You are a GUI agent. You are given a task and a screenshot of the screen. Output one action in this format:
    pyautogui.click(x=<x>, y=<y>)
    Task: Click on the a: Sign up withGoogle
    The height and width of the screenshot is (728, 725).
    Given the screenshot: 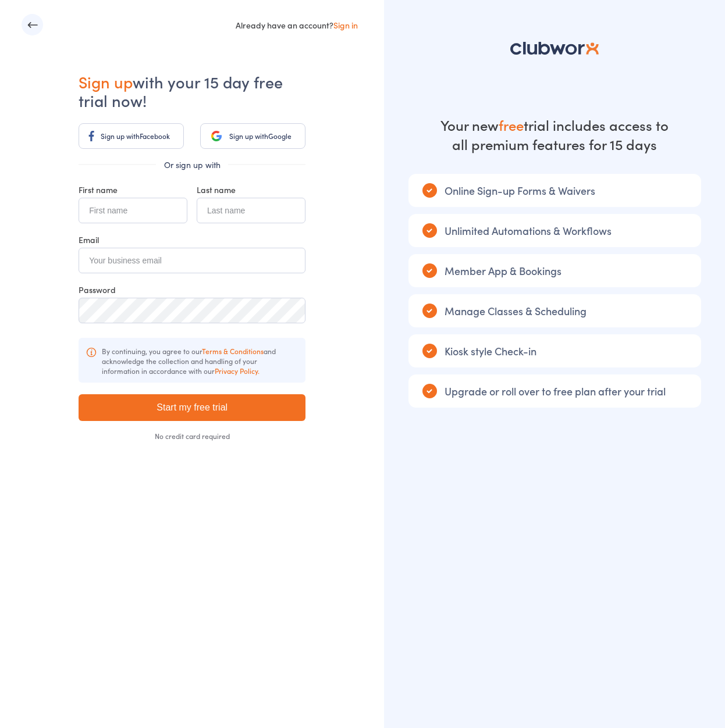 What is the action you would take?
    pyautogui.click(x=253, y=136)
    